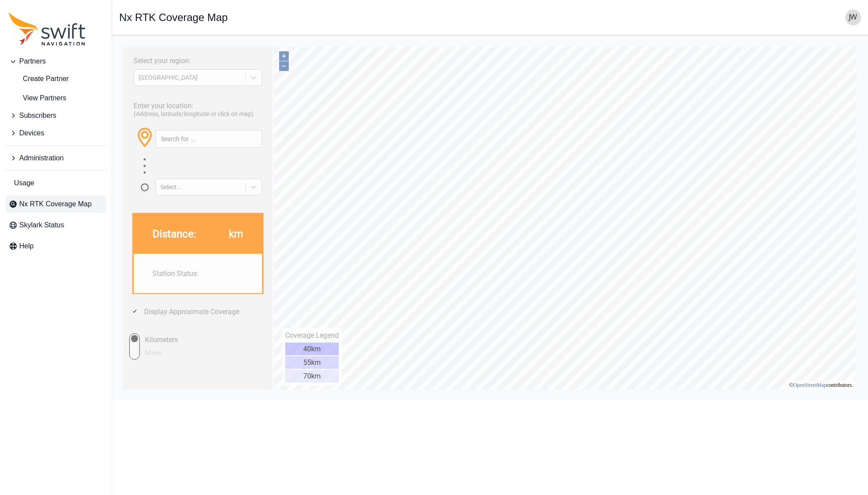  What do you see at coordinates (56, 225) in the screenshot?
I see `a: Skylark Status` at bounding box center [56, 225].